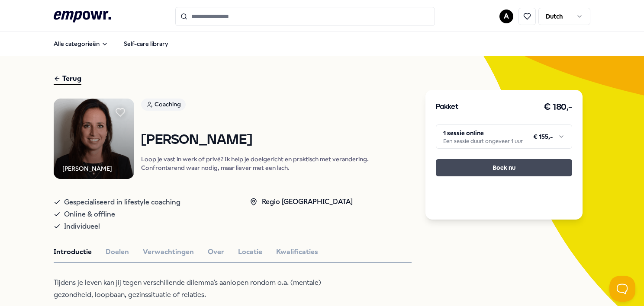  Describe the element at coordinates (81, 44) in the screenshot. I see `button: Alle categorieën` at that location.